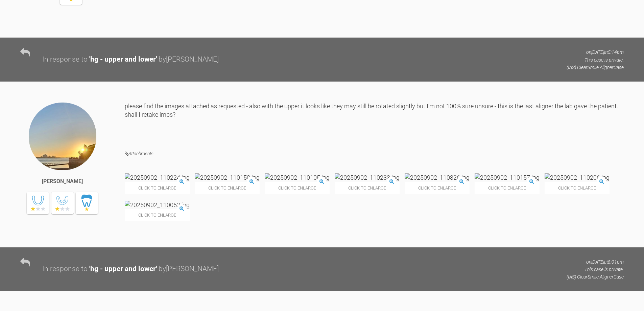  What do you see at coordinates (374, 120) in the screenshot?
I see `div: please find the images attached as requested - also with the upper it looks like they may still b...` at bounding box center [374, 120].